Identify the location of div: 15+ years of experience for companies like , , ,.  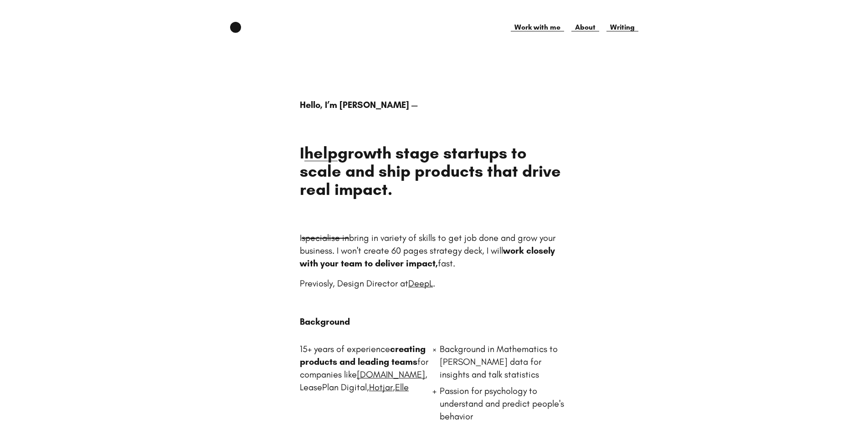
(364, 388).